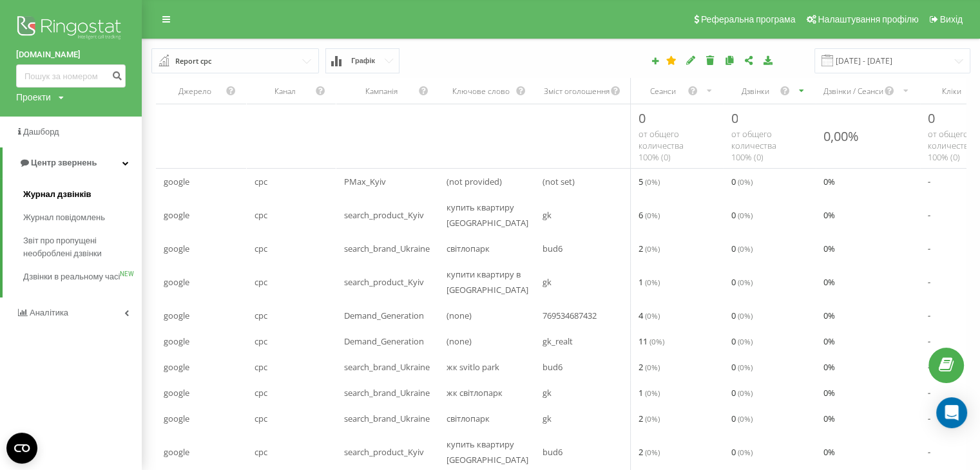 This screenshot has width=980, height=470. Describe the element at coordinates (473, 367) in the screenshot. I see `span: жк svitlo park` at that location.